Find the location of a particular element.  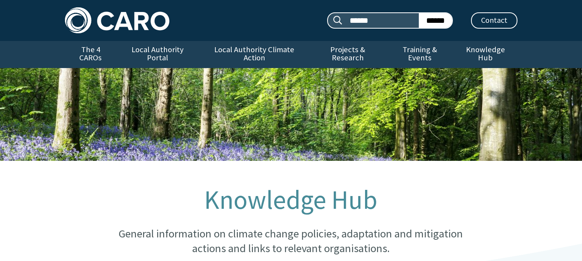

p: General information on climate change policies, adaptation and mitigation actions and links to re... is located at coordinates (291, 241).